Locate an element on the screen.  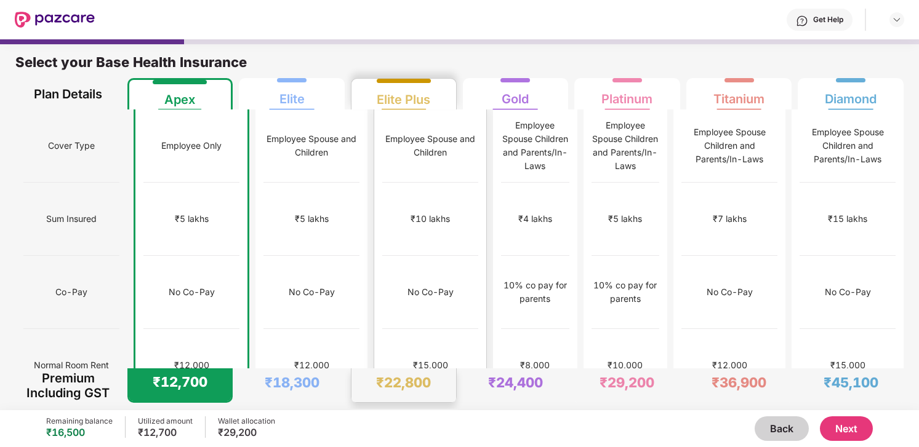
button: Back is located at coordinates (782, 429).